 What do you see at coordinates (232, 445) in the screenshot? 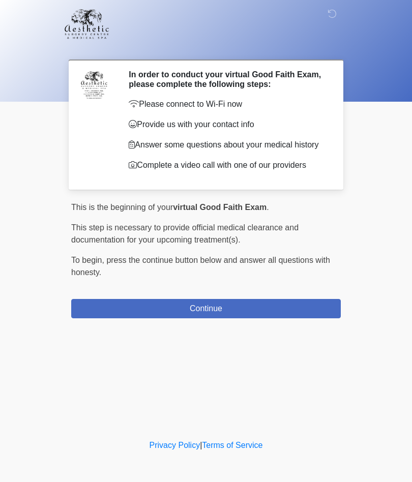
I see `a: Terms of Service` at bounding box center [232, 445].